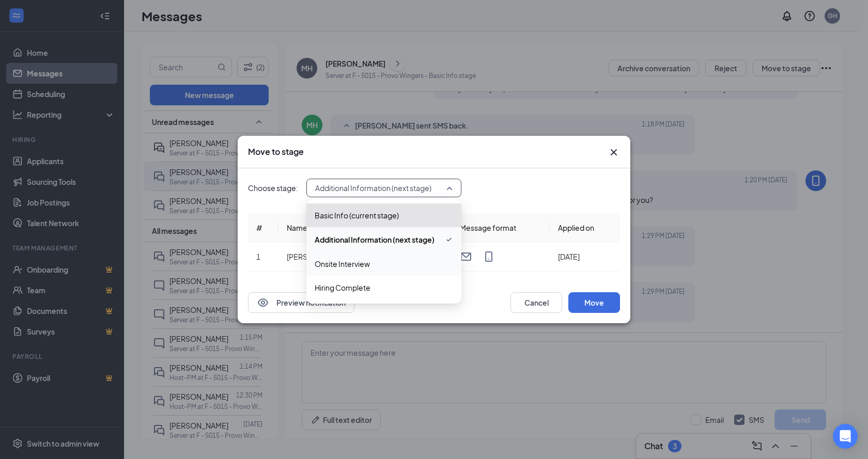 The image size is (868, 459). I want to click on button: Cancel, so click(537, 303).